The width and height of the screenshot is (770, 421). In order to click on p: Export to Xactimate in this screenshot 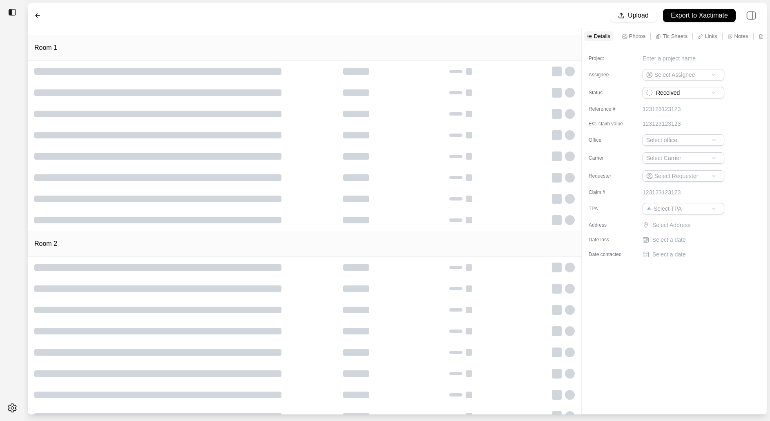, I will do `click(699, 16)`.